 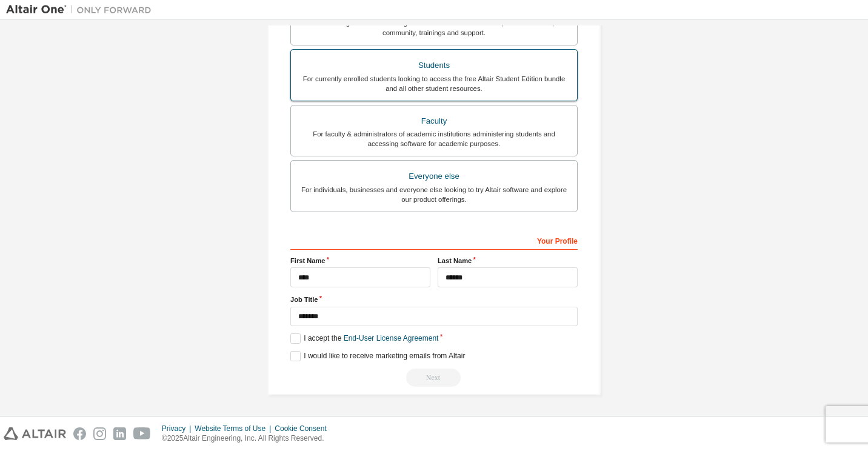 I want to click on div: For individuals, businesses and everyone else looking to try Altair software and explore our prod..., so click(x=434, y=195).